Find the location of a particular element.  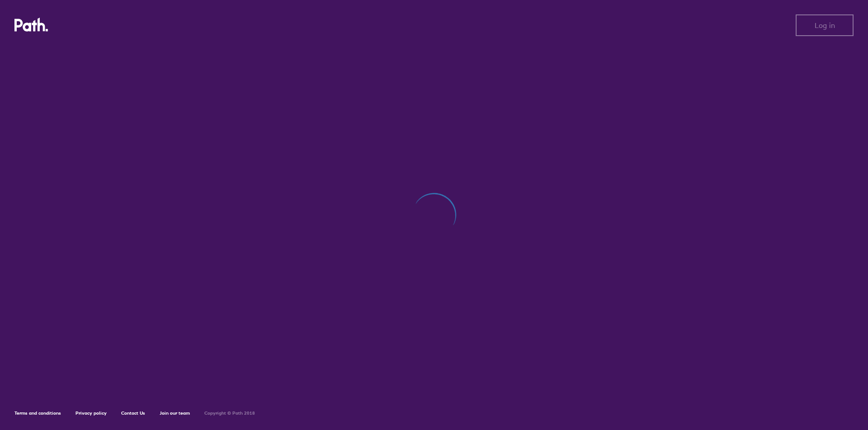

a: Privacy policy is located at coordinates (91, 413).